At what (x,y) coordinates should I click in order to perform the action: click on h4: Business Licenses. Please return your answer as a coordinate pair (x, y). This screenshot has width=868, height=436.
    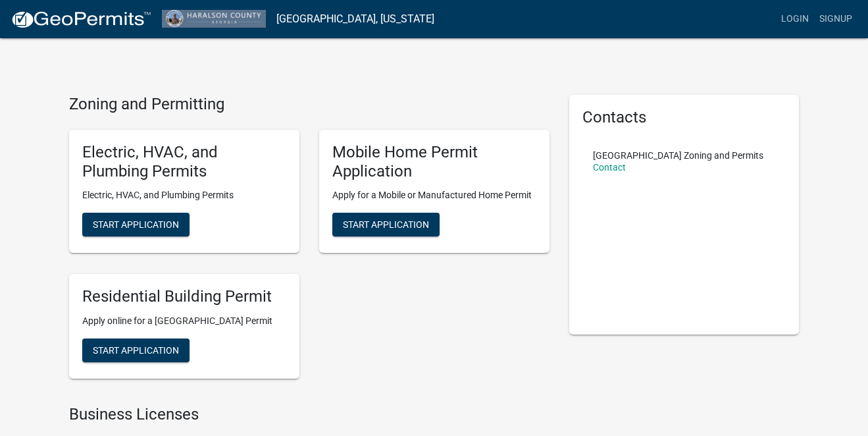
    Looking at the image, I should click on (309, 414).